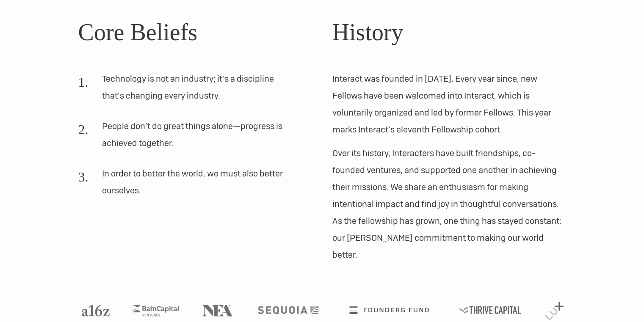 Image resolution: width=644 pixels, height=322 pixels. What do you see at coordinates (491, 310) in the screenshot?
I see `img: Thrive Capital logo` at bounding box center [491, 310].